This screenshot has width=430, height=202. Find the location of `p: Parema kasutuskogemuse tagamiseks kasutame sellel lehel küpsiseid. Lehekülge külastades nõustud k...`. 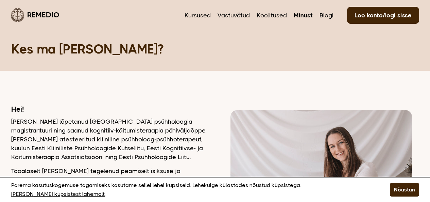

p: Parema kasutuskogemuse tagamiseks kasutame sellel lehel küpsiseid. Lehekülge külastades nõustud k... is located at coordinates (192, 189).